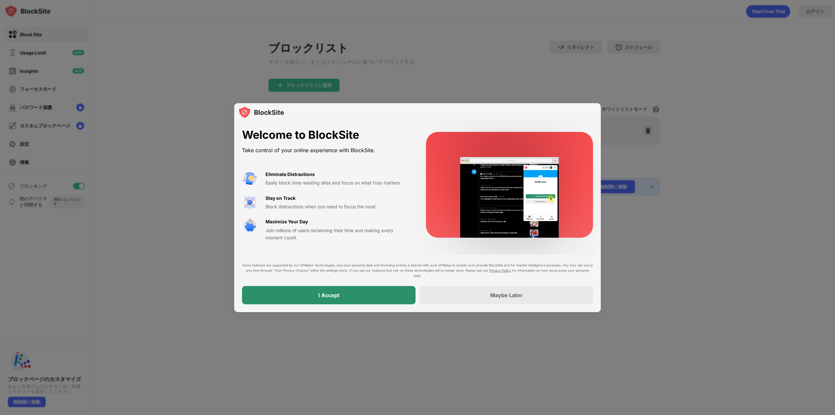 The height and width of the screenshot is (415, 835). Describe the element at coordinates (326, 135) in the screenshot. I see `div: Welcome to BlockSite` at that location.